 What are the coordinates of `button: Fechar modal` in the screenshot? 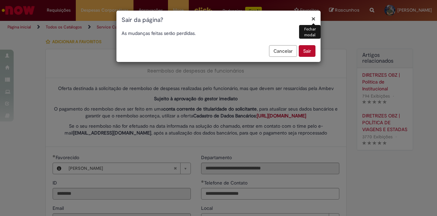 It's located at (314, 18).